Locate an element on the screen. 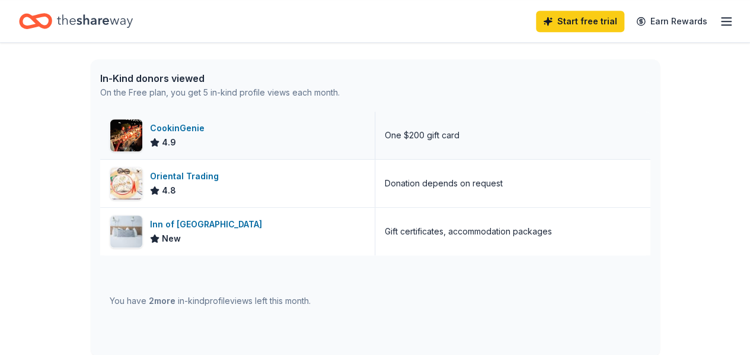  div: Donation depends on request is located at coordinates (443, 183).